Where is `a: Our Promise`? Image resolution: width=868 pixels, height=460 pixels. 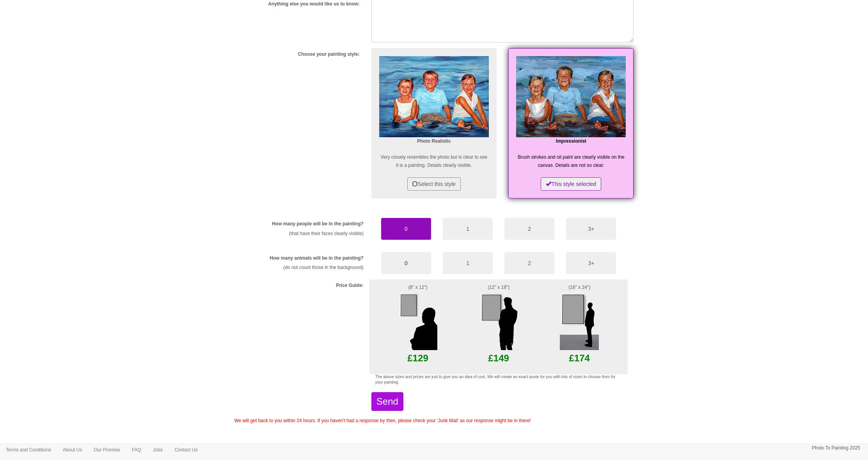 a: Our Promise is located at coordinates (106, 450).